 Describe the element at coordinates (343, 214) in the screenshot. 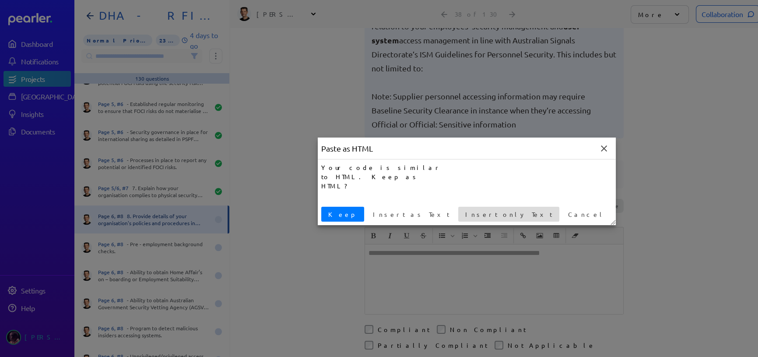

I see `button: Keep` at that location.